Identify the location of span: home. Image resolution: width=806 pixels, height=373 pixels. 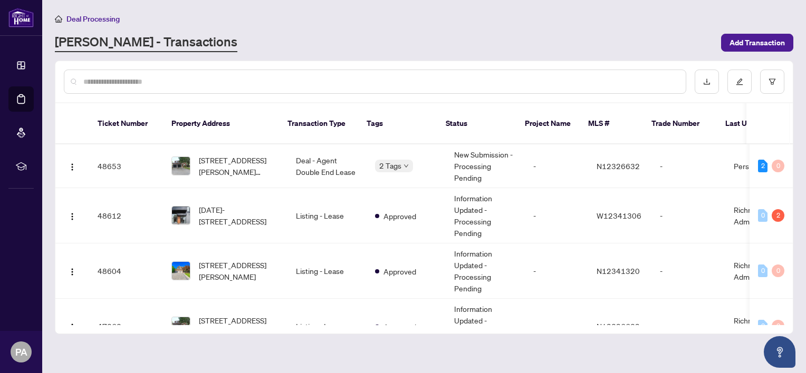
(59, 19).